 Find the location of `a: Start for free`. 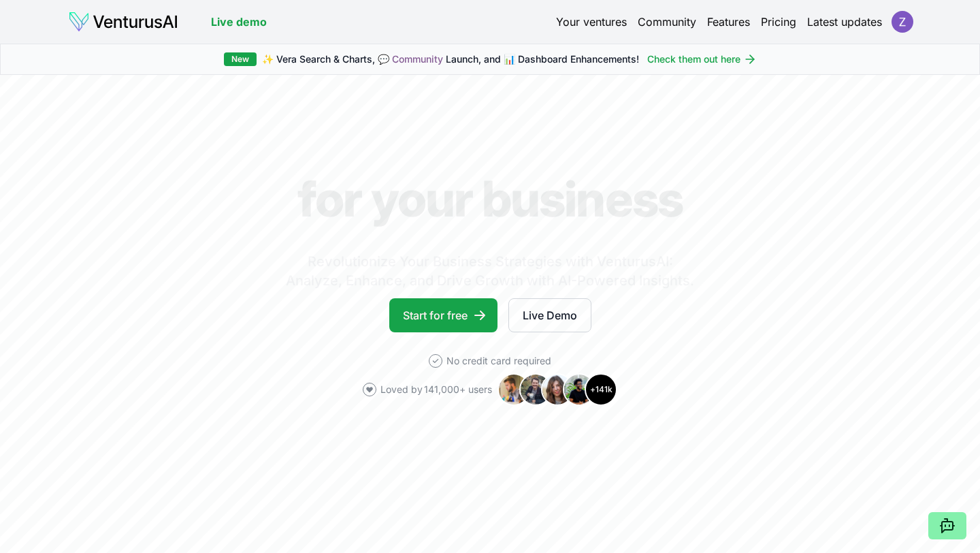

a: Start for free is located at coordinates (443, 315).